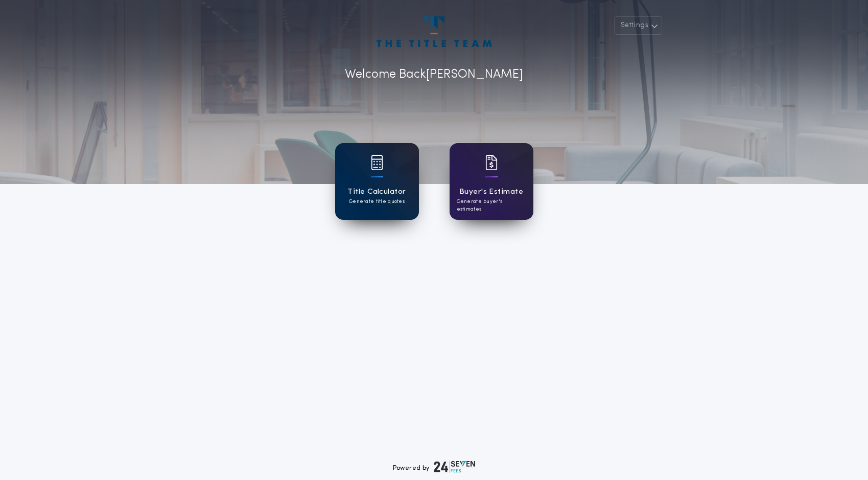 This screenshot has height=480, width=868. I want to click on a: card iconTitle CalculatorGenerate title quotes, so click(378, 181).